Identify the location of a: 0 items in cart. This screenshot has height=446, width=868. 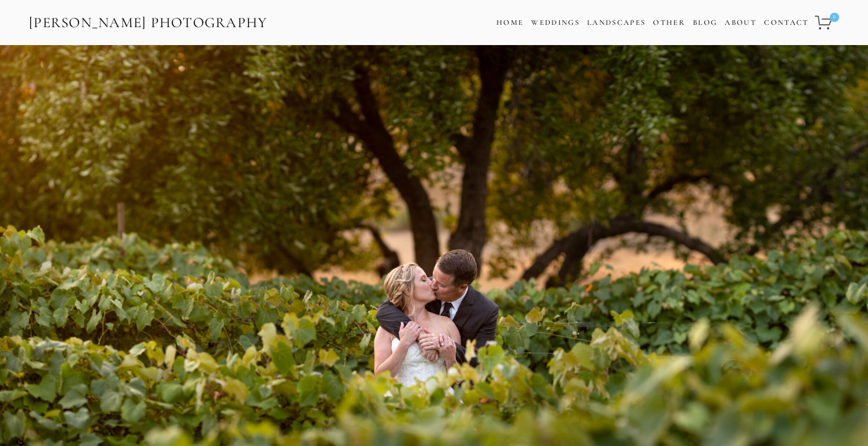
(826, 22).